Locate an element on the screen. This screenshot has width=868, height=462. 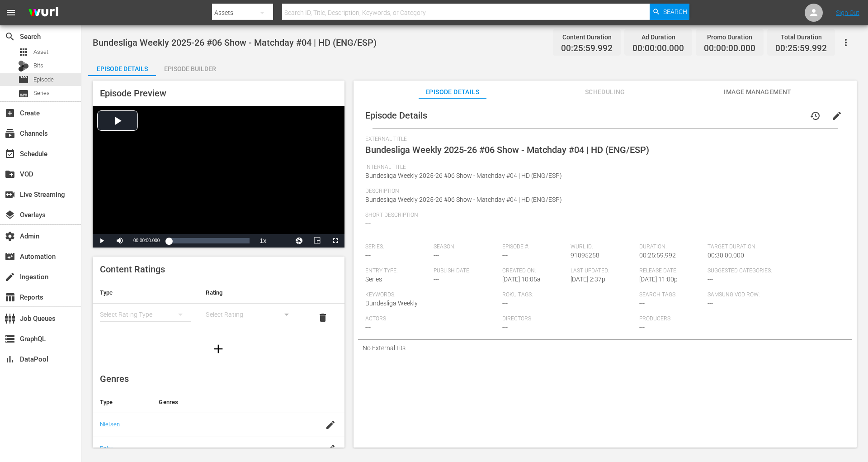
span: External Title is located at coordinates (603, 139).